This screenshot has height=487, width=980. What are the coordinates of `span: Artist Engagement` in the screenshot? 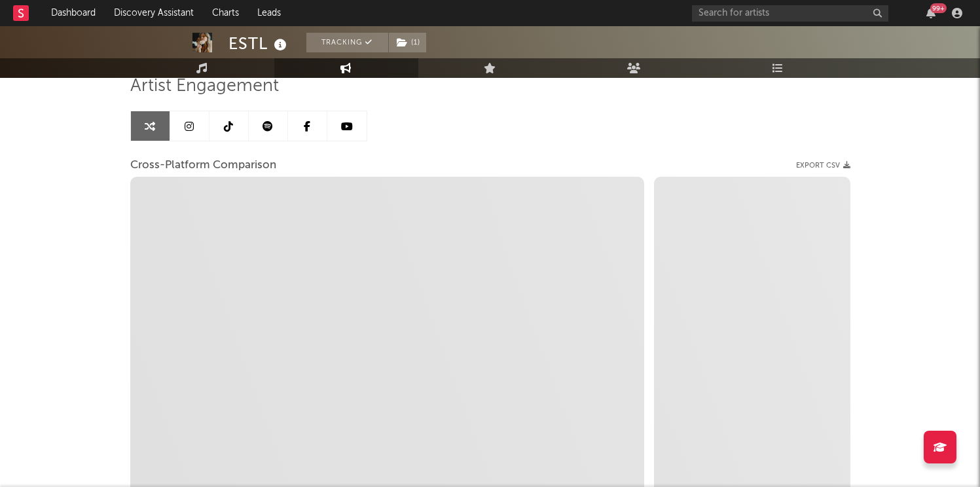 It's located at (204, 86).